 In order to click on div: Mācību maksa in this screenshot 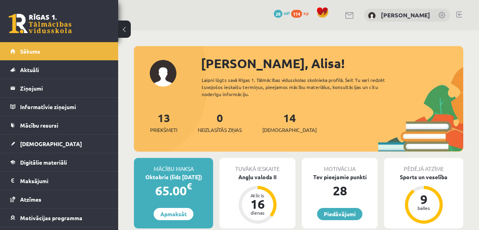, I will do `click(173, 166)`.